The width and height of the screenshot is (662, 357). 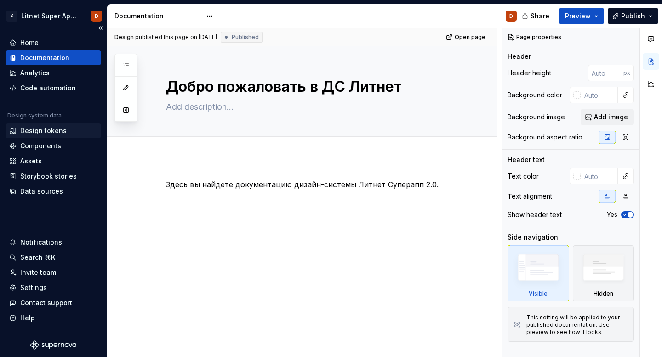 I want to click on span: Add image, so click(x=611, y=117).